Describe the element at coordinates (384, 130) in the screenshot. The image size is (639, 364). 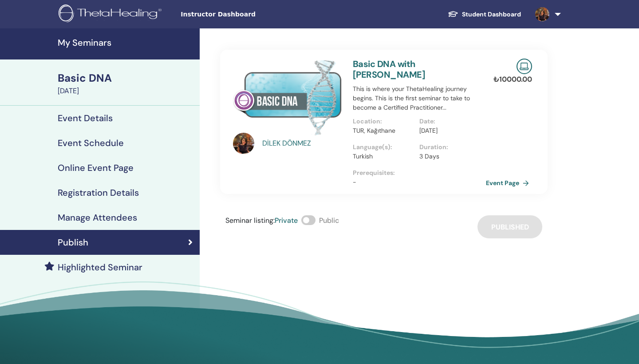
I see `p: TUR, Kağıthane` at that location.